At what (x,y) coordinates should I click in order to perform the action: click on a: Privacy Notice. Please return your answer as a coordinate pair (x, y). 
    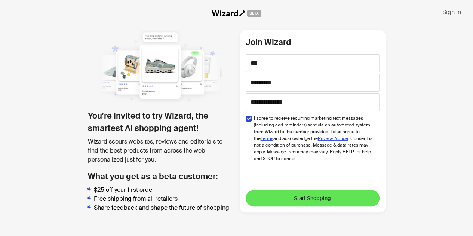
    Looking at the image, I should click on (332, 138).